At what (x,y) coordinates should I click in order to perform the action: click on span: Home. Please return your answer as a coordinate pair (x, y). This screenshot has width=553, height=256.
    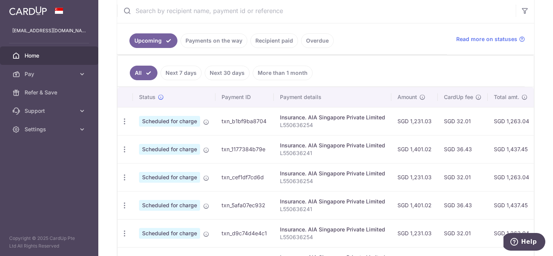
    Looking at the image, I should click on (50, 56).